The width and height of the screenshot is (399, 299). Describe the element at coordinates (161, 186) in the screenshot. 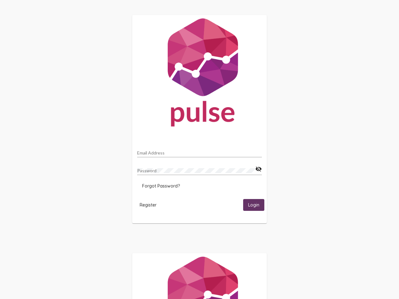

I see `span: Forgot Password?` at that location.